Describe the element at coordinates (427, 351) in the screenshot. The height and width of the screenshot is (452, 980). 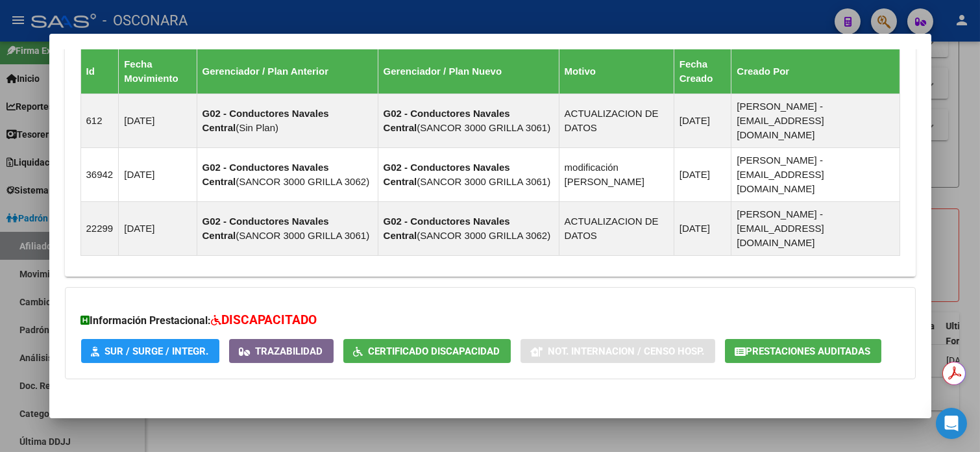
I see `button: Certificado Discapacidad` at that location.